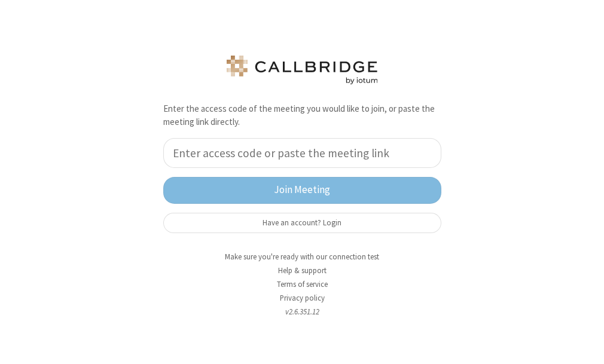 The width and height of the screenshot is (604, 364). What do you see at coordinates (302, 223) in the screenshot?
I see `button: Have an account? Login` at bounding box center [302, 223].